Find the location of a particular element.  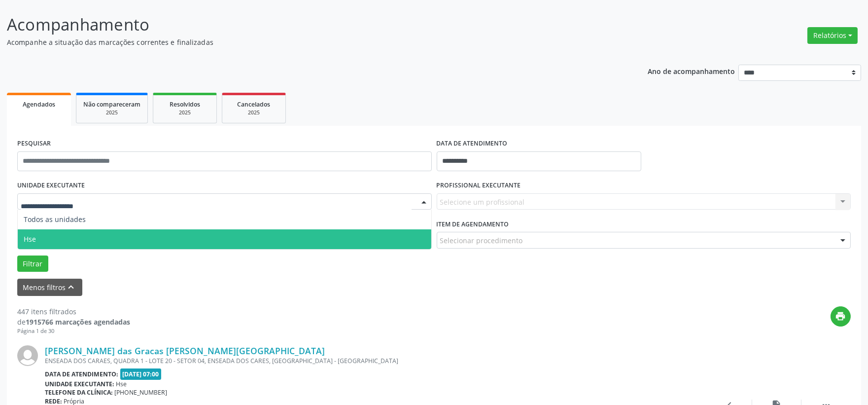

label: PROFISSIONAL EXECUTANTE is located at coordinates (479, 186).